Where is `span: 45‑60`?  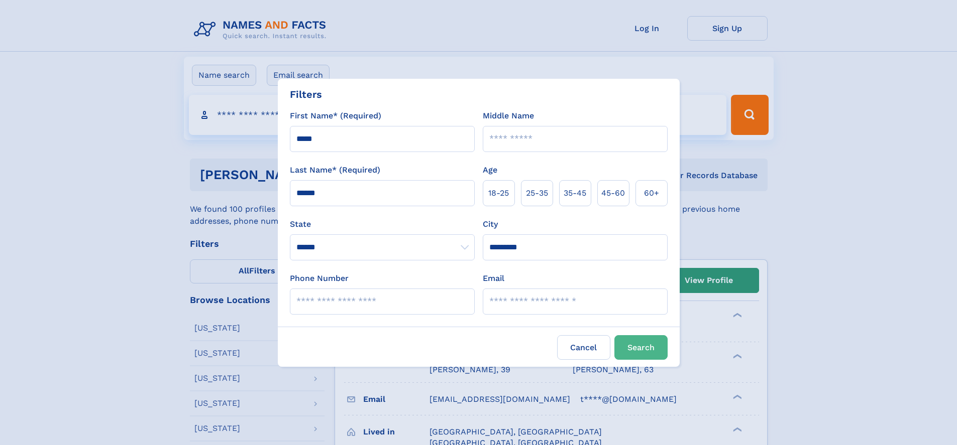 span: 45‑60 is located at coordinates (613, 193).